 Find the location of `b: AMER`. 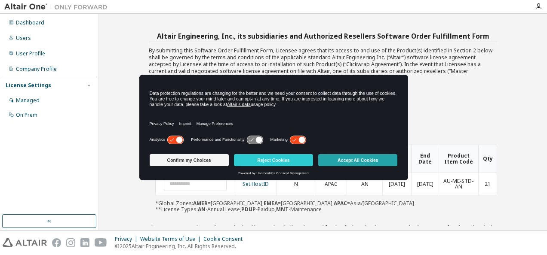

b: AMER is located at coordinates (200, 203).